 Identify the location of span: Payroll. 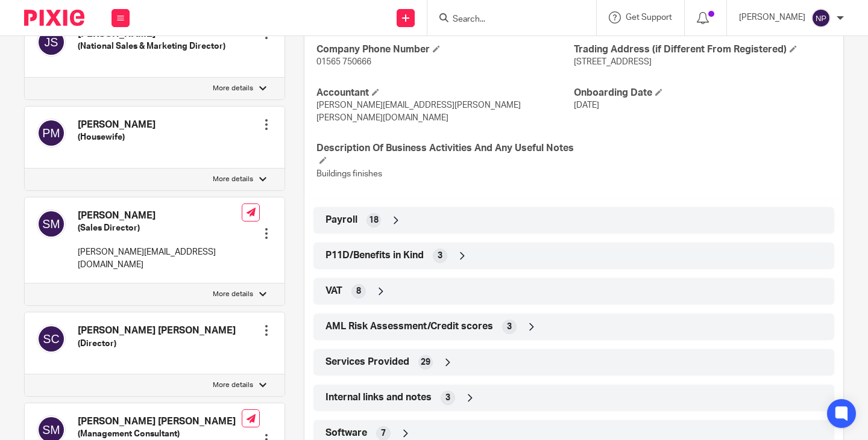
(341, 220).